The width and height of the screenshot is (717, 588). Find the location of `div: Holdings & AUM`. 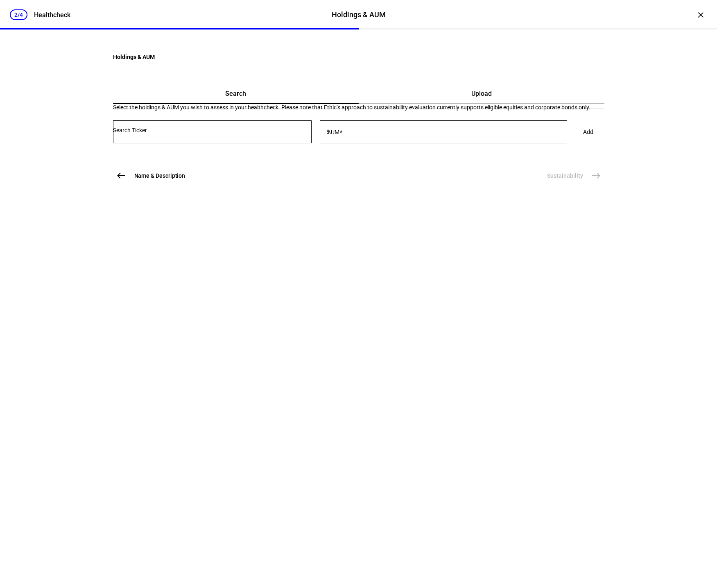

div: Holdings & AUM is located at coordinates (359, 15).